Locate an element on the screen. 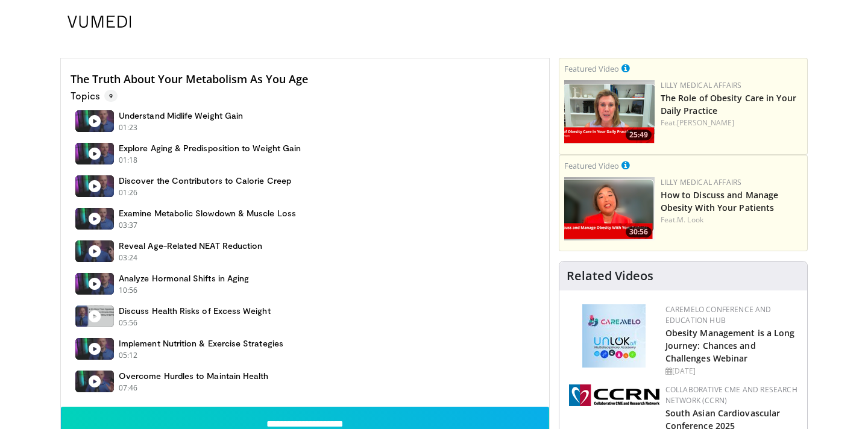 The image size is (868, 429). h4: Understand Midlife Weight Gain is located at coordinates (181, 116).